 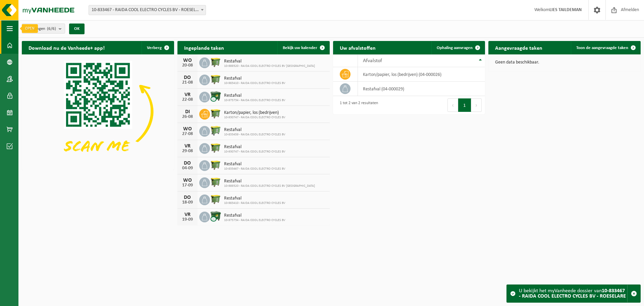 What do you see at coordinates (187, 220) in the screenshot?
I see `div: 19-09` at bounding box center [187, 220].